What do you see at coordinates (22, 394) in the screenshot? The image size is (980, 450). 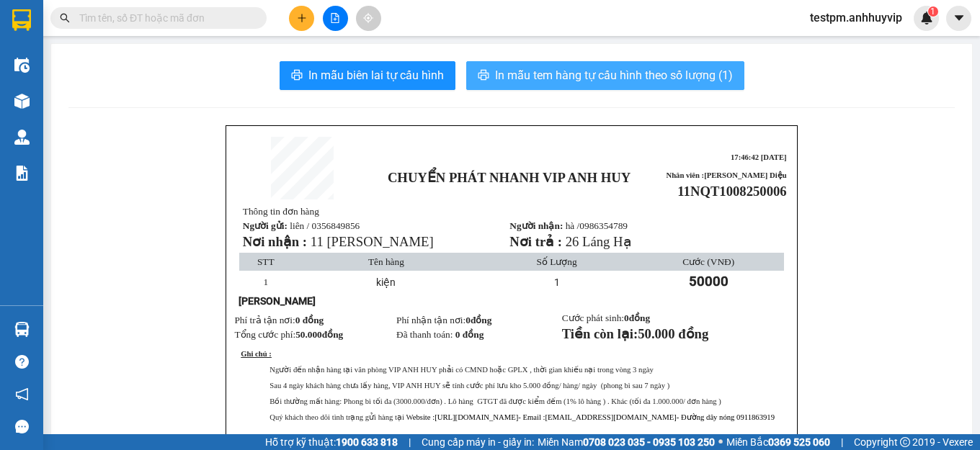 I see `span: notification` at bounding box center [22, 394].